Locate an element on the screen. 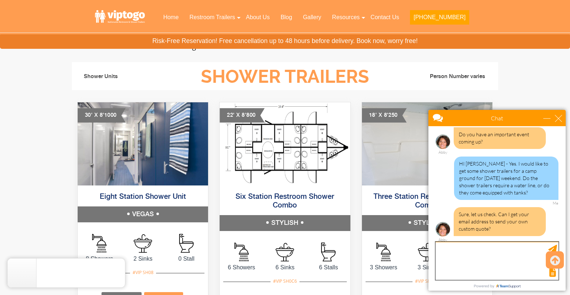 This screenshot has width=570, height=295. span: 8 Showers is located at coordinates (99, 259).